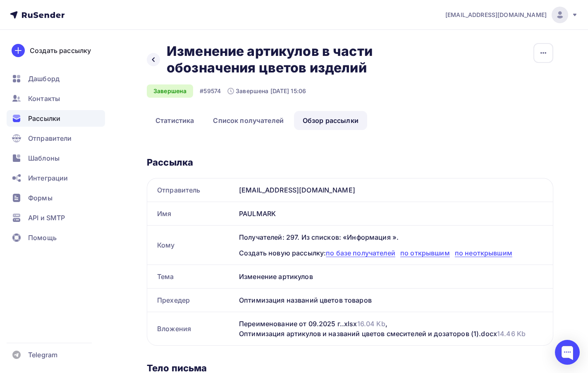  I want to click on a: Формы, so click(56, 198).